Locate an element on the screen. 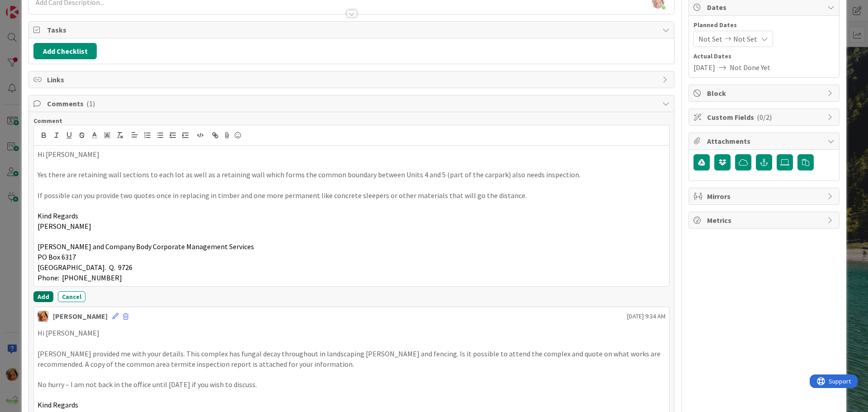 The width and height of the screenshot is (868, 412). p: If possible can you provide two quotes once in replacing in timber and one more permanent like co... is located at coordinates (351, 195).